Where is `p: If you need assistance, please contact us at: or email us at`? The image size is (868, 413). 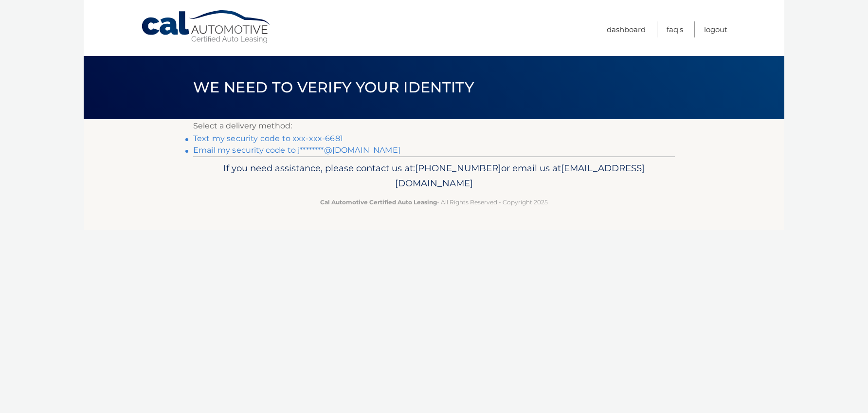
p: If you need assistance, please contact us at: or email us at is located at coordinates (434, 176).